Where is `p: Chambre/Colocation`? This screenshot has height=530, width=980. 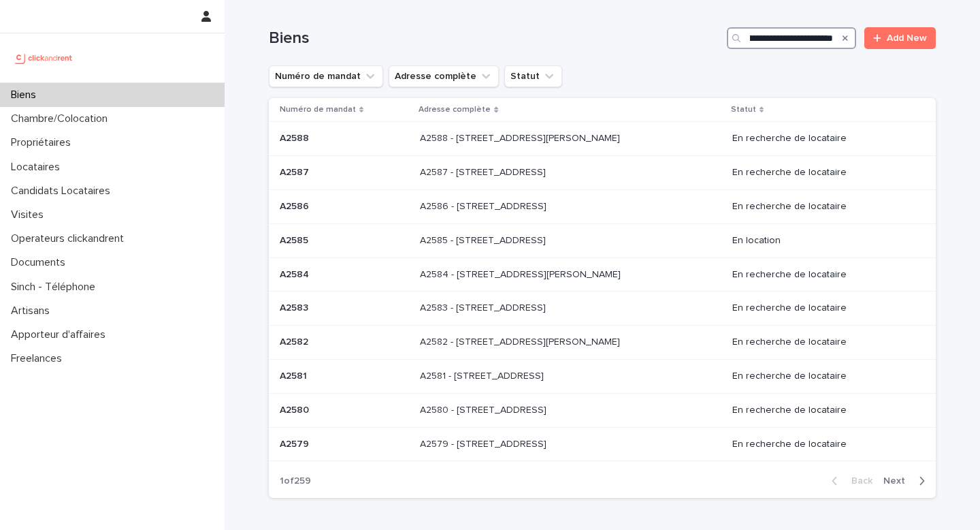 p: Chambre/Colocation is located at coordinates (62, 119).